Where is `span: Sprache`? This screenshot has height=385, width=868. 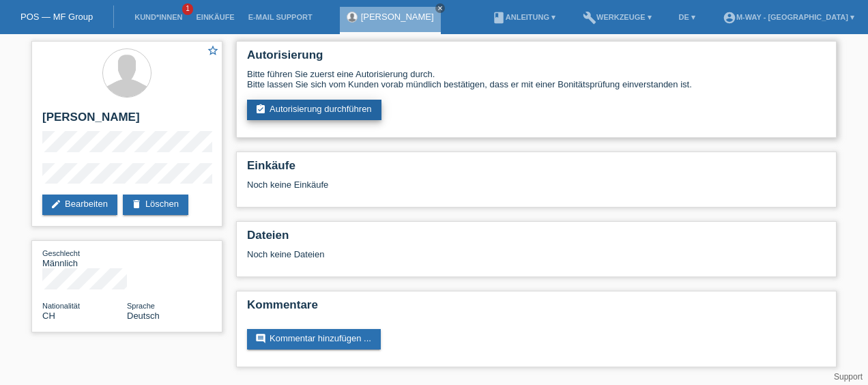
span: Sprache is located at coordinates (140, 306).